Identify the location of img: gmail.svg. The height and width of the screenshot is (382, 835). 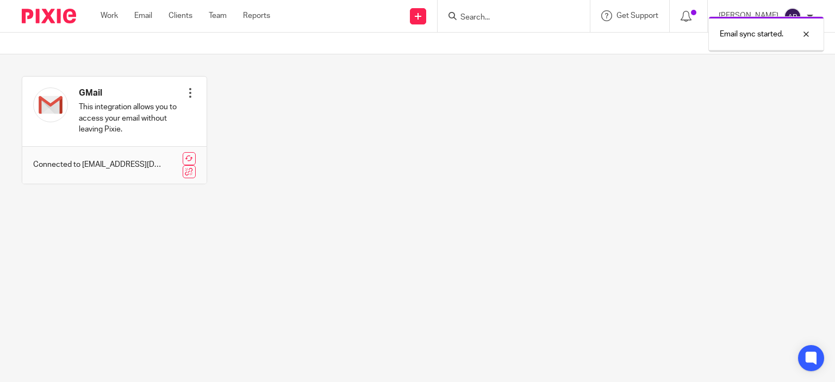
(51, 105).